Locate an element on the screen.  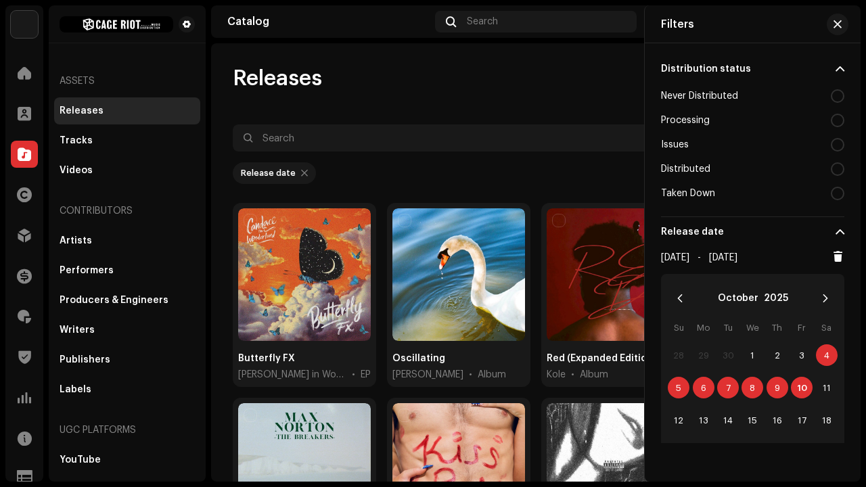
re-m-nav-item: Videos is located at coordinates (127, 171).